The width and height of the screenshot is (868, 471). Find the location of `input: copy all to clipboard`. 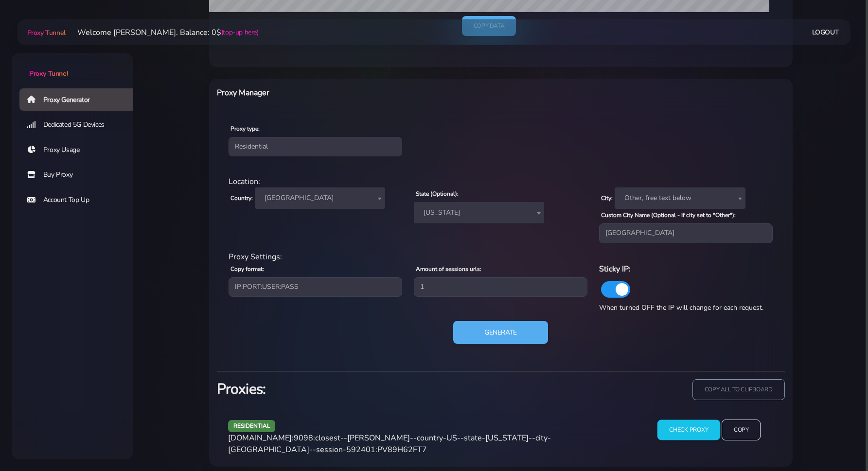

input: copy all to clipboard is located at coordinates (739, 389).